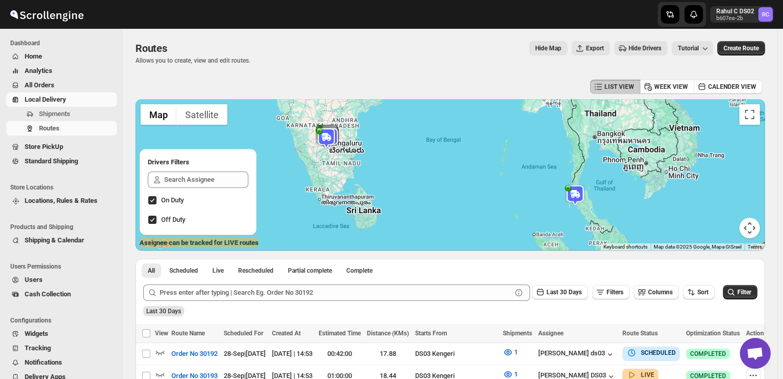 This screenshot has height=379, width=783. What do you see at coordinates (619, 87) in the screenshot?
I see `span: LIST VIEW` at bounding box center [619, 87].